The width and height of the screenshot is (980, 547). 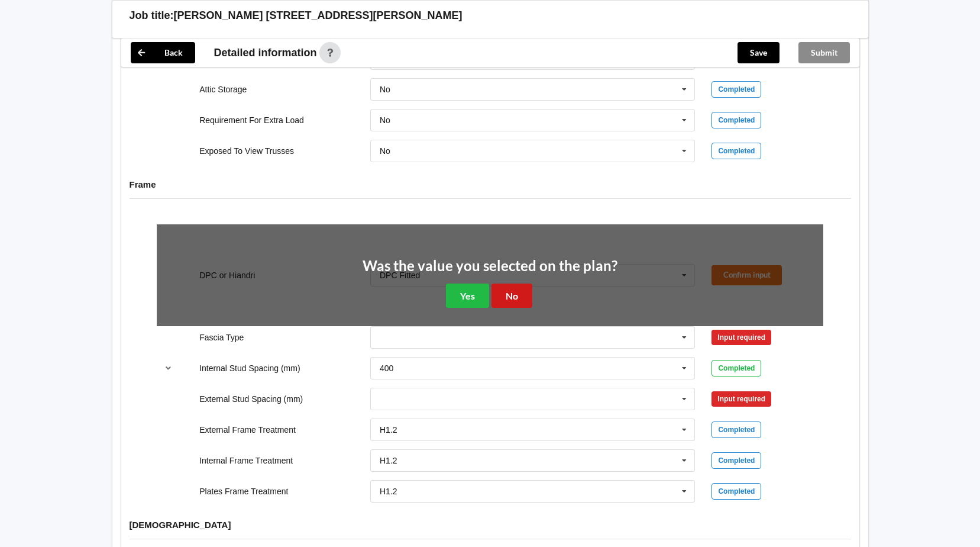 What do you see at coordinates (247, 430) in the screenshot?
I see `label: External Frame Treatment` at bounding box center [247, 430].